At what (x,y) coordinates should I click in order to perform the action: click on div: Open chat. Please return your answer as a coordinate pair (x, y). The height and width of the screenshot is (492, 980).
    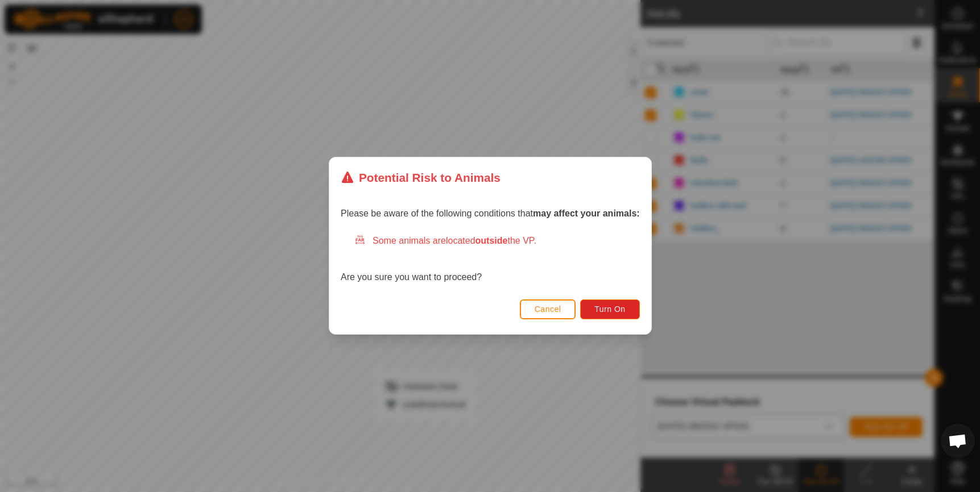
    Looking at the image, I should click on (957, 441).